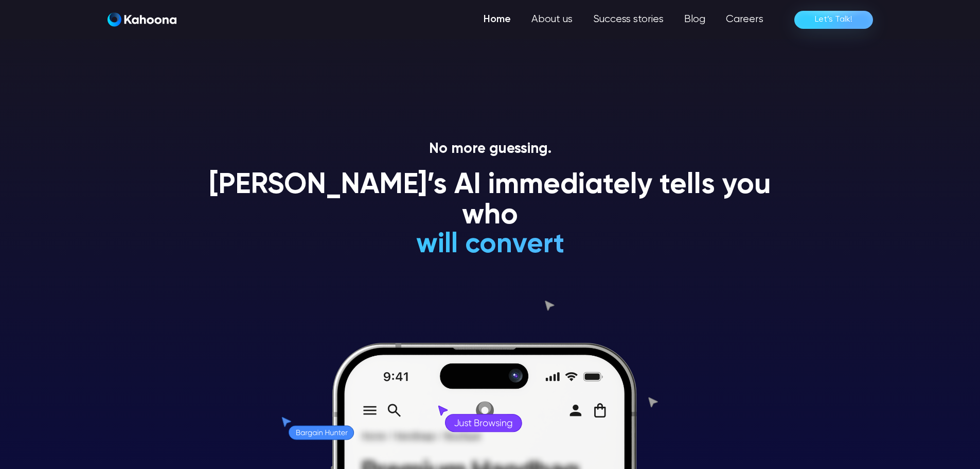 This screenshot has width=980, height=469. I want to click on g: Just Browsing, so click(483, 424).